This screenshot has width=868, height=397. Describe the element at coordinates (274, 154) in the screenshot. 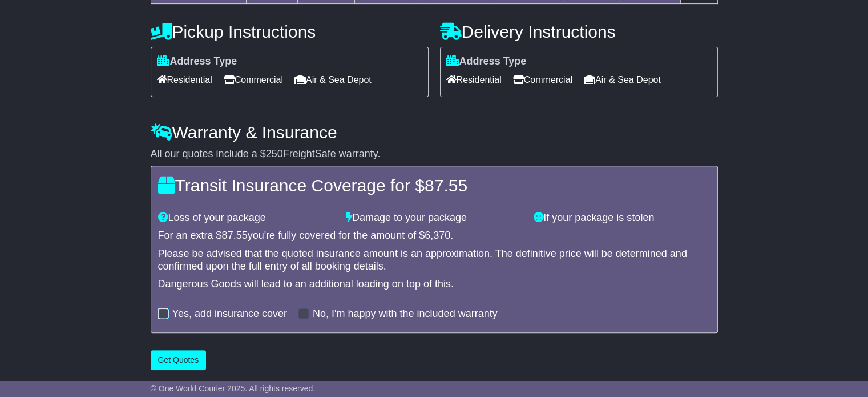

I see `span: 250` at that location.